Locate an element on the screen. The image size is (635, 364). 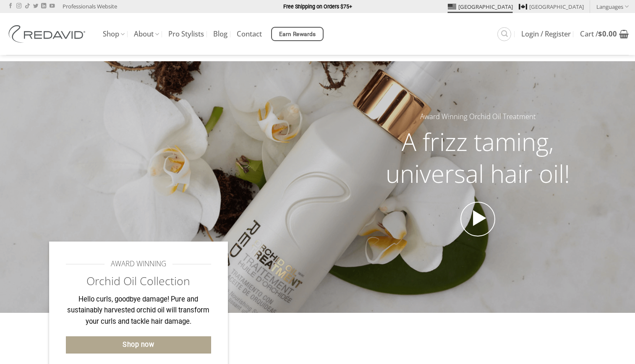
a: Shop is located at coordinates (114, 34).